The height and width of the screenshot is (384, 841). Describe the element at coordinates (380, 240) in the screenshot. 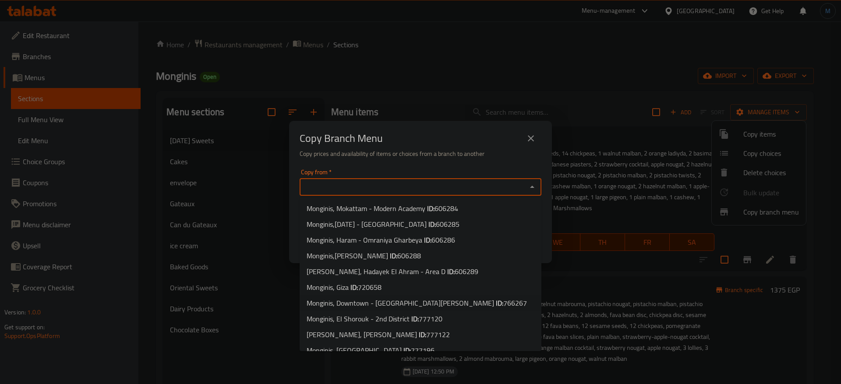

I see `span: Monginis, Haram - Omraniya Gharbeya` at that location.